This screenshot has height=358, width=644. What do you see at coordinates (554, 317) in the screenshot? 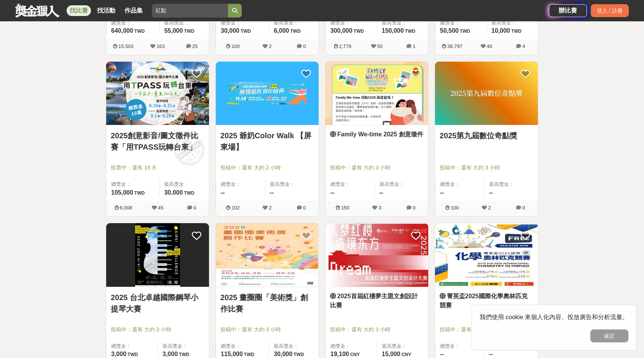
I see `span: 我們使用 cookie 來個人化內容、投放廣告和分析流量。` at bounding box center [554, 317].